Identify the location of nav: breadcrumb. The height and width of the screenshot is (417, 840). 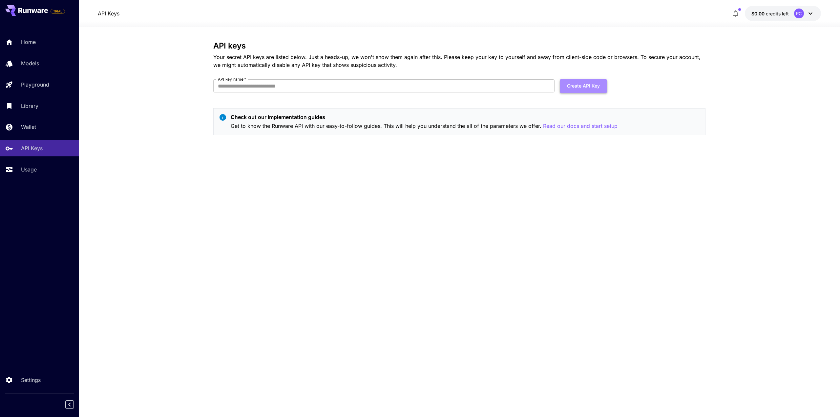
(109, 13).